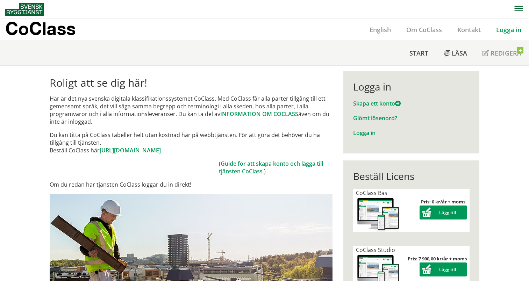  I want to click on a: English, so click(380, 30).